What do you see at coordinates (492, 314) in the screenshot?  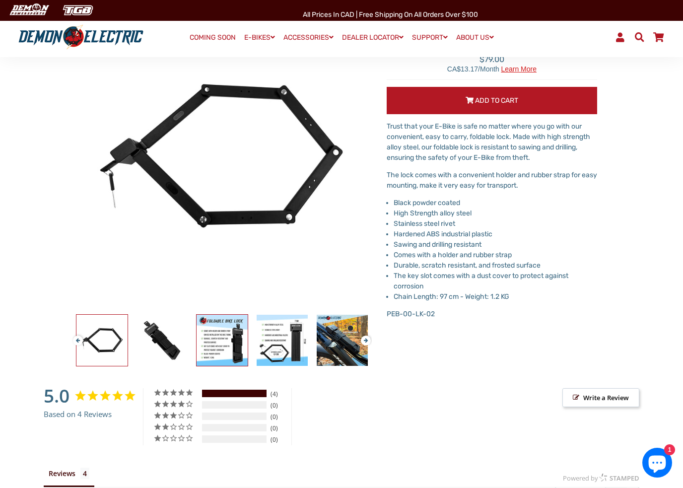 I see `p: PEB-00-LK-02` at bounding box center [492, 314].